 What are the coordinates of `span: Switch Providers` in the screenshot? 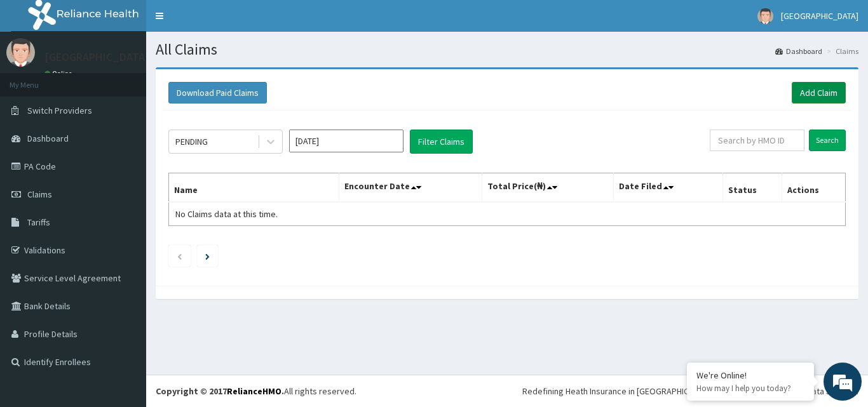 It's located at (60, 110).